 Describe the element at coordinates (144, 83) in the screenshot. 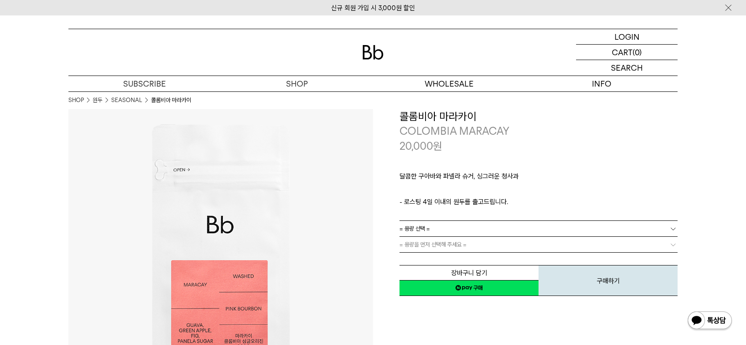

I see `p: SUBSCRIBE` at that location.